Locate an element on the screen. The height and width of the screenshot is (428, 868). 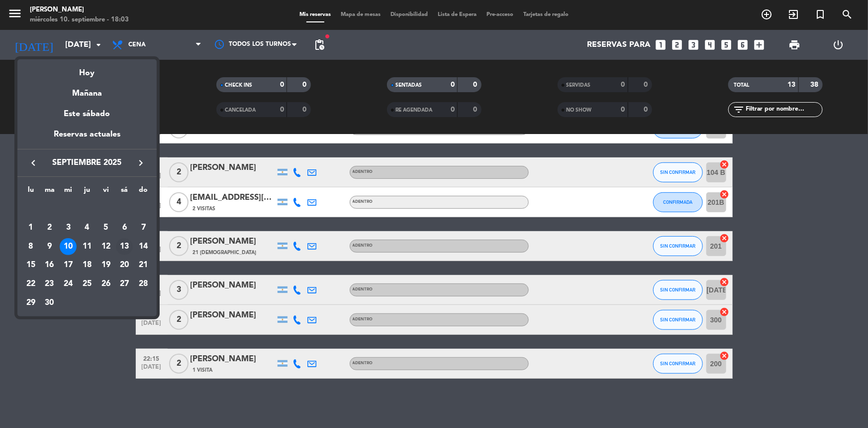
td: 1 de septiembre de 2025 is located at coordinates (31, 228).